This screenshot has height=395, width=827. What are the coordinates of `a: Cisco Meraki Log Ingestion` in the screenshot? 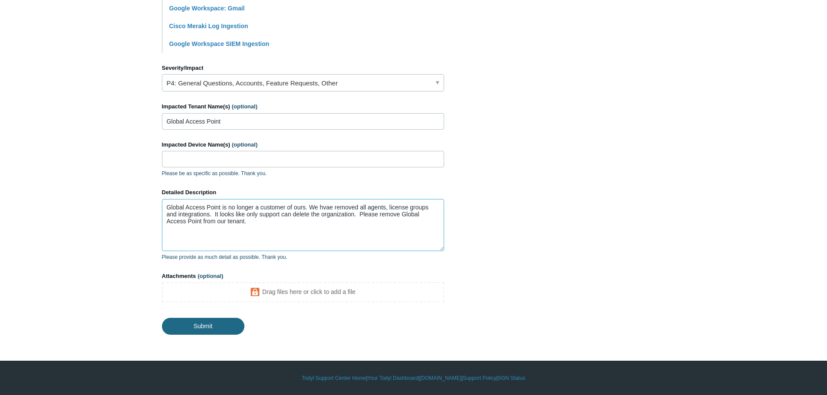 It's located at (209, 26).